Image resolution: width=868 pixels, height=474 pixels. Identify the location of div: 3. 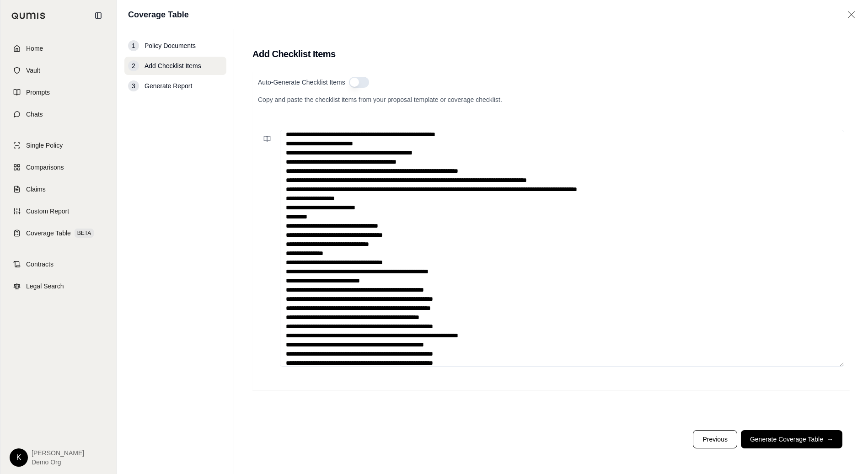
(134, 86).